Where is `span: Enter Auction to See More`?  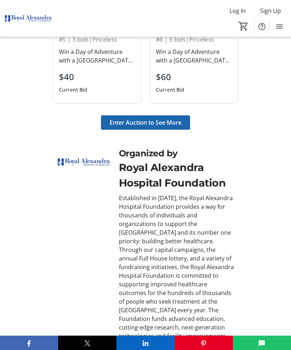
span: Enter Auction to See More is located at coordinates (145, 122).